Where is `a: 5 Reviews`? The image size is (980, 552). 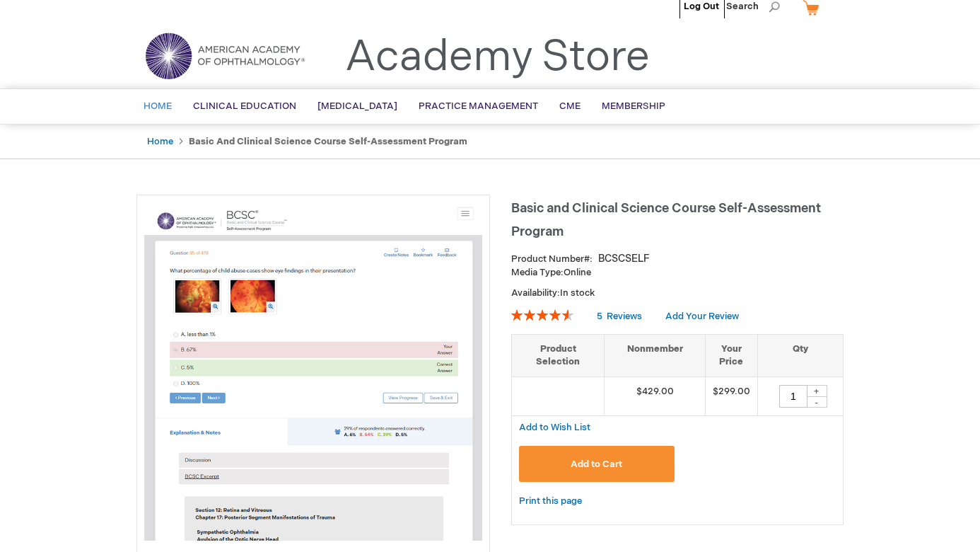 a: 5 Reviews is located at coordinates (620, 316).